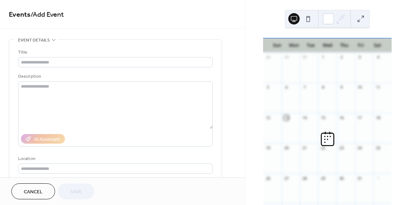 This screenshot has height=205, width=409. What do you see at coordinates (378, 45) in the screenshot?
I see `div: Sat` at bounding box center [378, 45].